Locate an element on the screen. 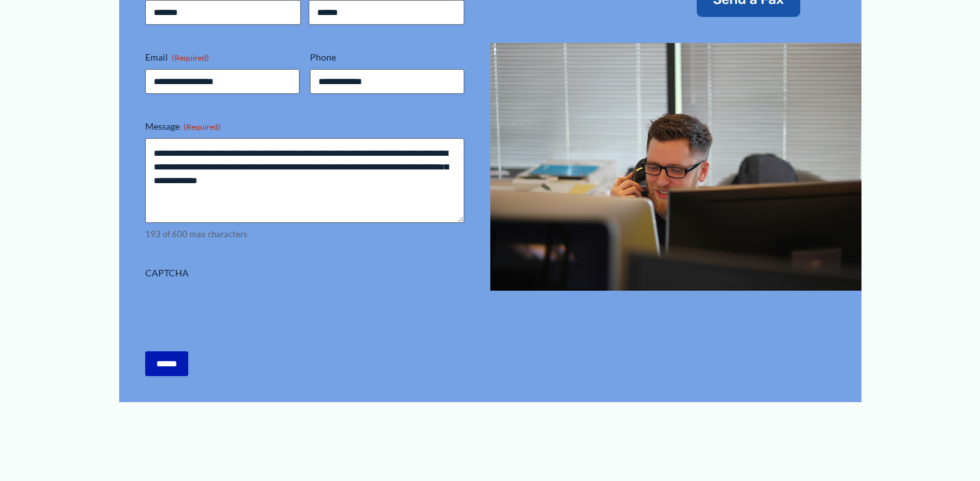 This screenshot has width=980, height=481. label: Email is located at coordinates (222, 57).